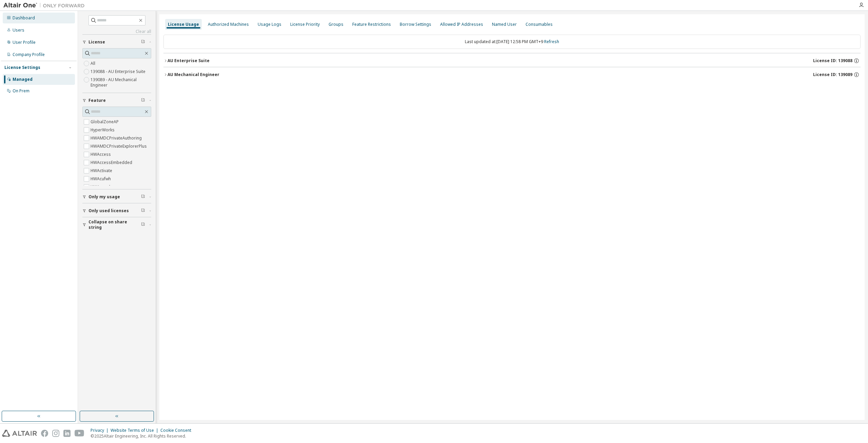  I want to click on div: Borrow Settings, so click(416, 24).